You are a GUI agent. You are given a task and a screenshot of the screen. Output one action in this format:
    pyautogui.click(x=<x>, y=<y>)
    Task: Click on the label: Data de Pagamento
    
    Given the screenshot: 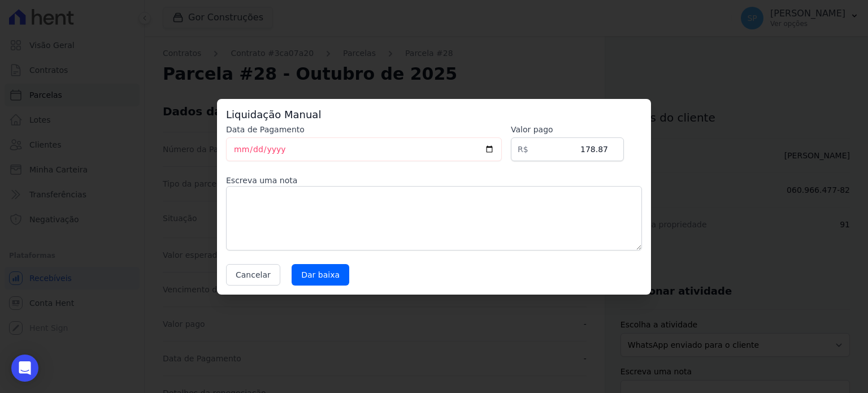 What is the action you would take?
    pyautogui.click(x=364, y=130)
    